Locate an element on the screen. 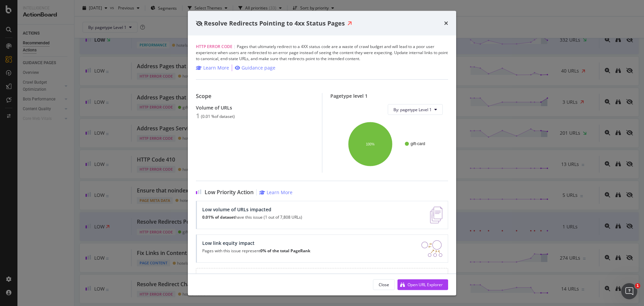  span: HTTP Error Code is located at coordinates (214, 46).